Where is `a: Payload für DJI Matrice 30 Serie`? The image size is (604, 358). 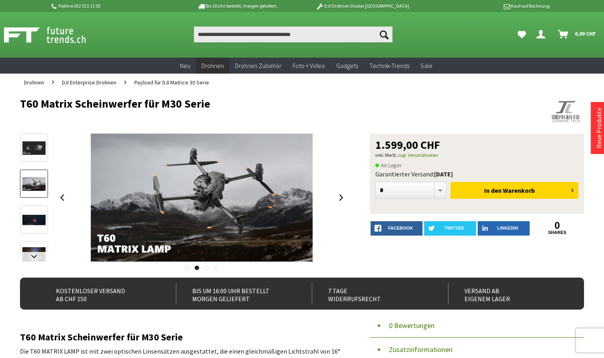
a: Payload für DJI Matrice 30 Serie is located at coordinates (171, 82).